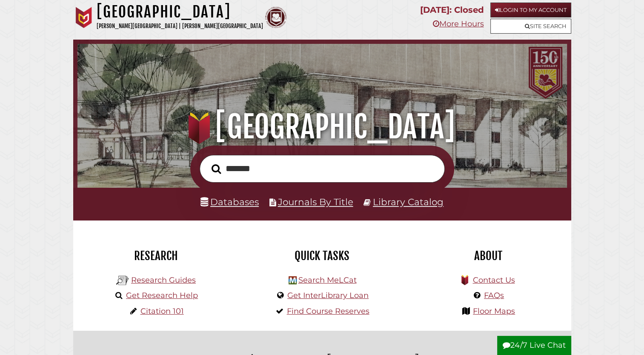  I want to click on a: More Hours, so click(458, 24).